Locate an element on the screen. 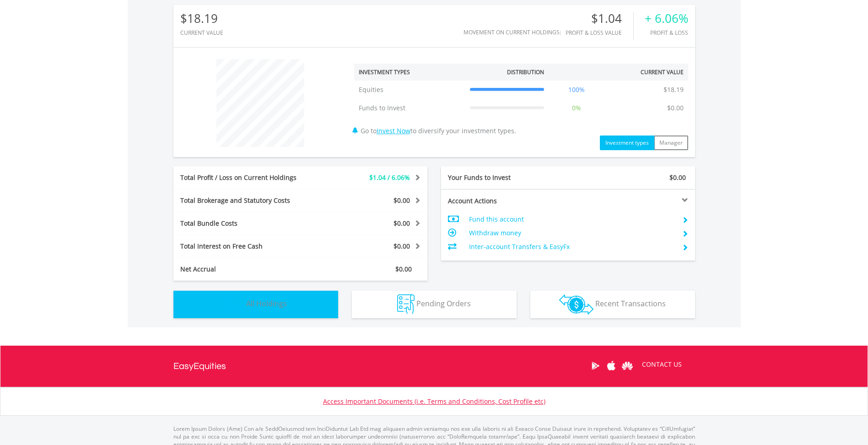 The height and width of the screenshot is (445, 868). td: $0.00 is located at coordinates (676, 108).